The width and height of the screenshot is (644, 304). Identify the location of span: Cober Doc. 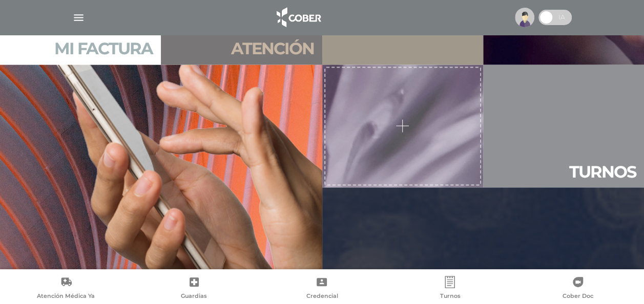
(577, 297).